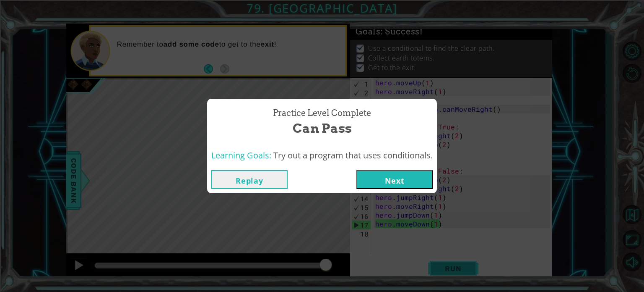 This screenshot has height=292, width=644. What do you see at coordinates (322, 62) in the screenshot?
I see `div: Sign out` at bounding box center [322, 62].